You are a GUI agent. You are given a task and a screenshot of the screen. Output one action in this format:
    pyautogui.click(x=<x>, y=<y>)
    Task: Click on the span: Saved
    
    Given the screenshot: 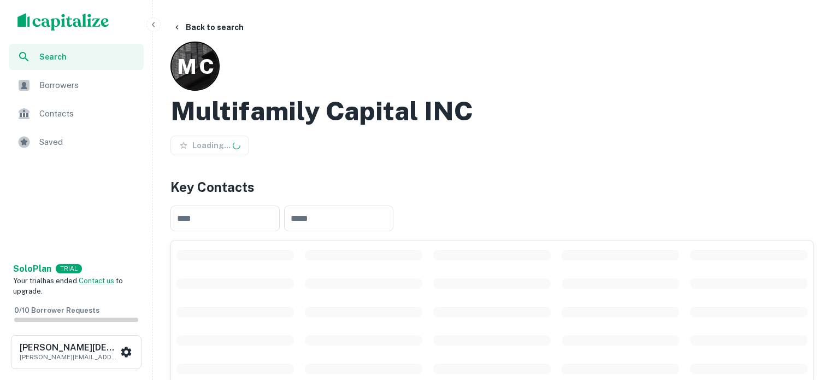 What is the action you would take?
    pyautogui.click(x=88, y=142)
    